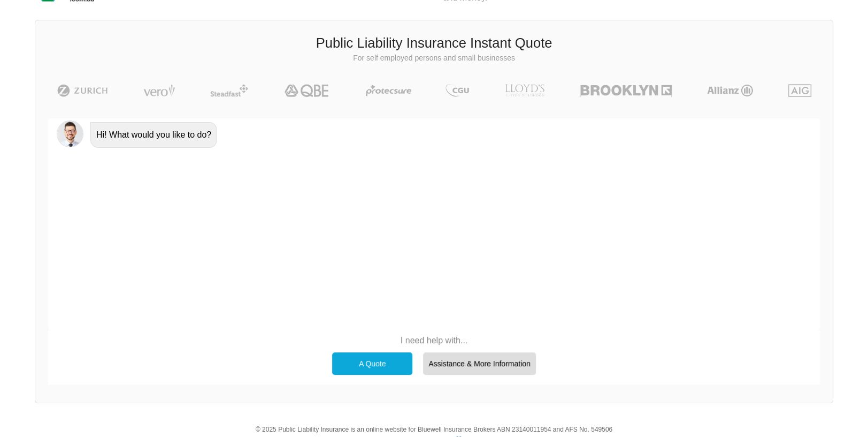 The height and width of the screenshot is (437, 868). Describe the element at coordinates (525, 91) in the screenshot. I see `img: LLOYD's | Public Liability Insurance` at that location.